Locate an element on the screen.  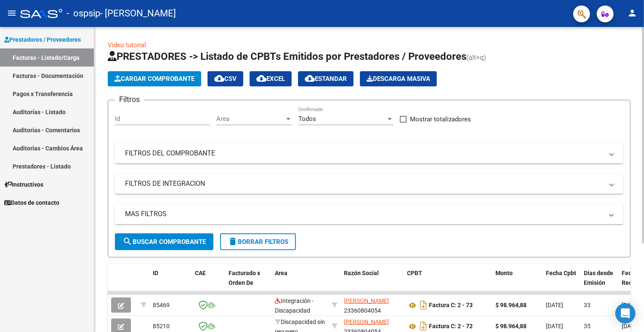
span: Fecha Cpbt is located at coordinates (561, 273).